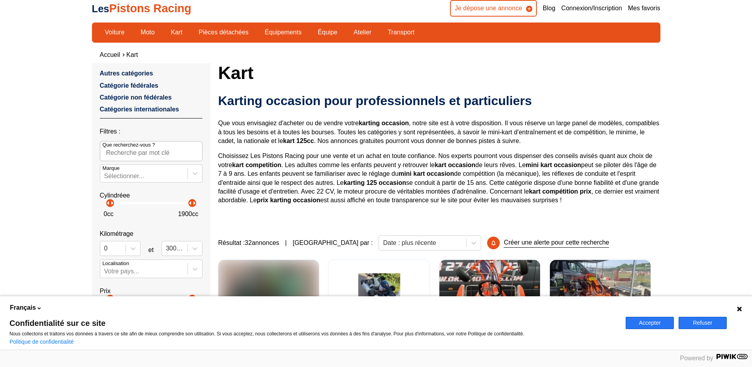 This screenshot has height=367, width=752. I want to click on strong: prix karting occasion, so click(288, 200).